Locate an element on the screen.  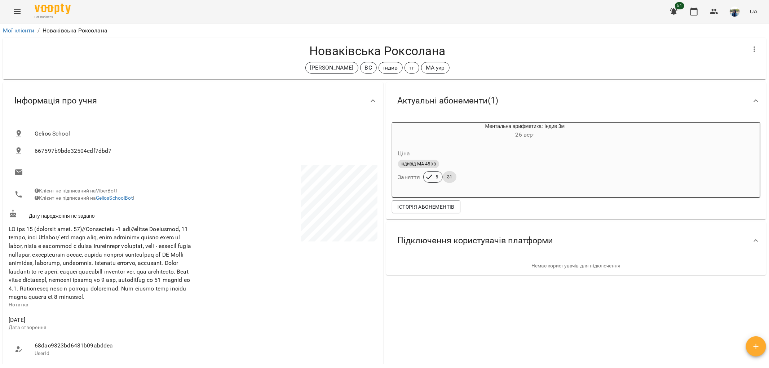
span: UA is located at coordinates (753, 11).